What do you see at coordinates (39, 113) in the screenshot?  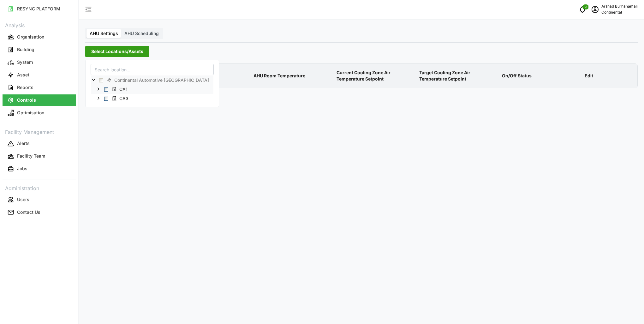 I see `a: Optimisation` at bounding box center [39, 113].